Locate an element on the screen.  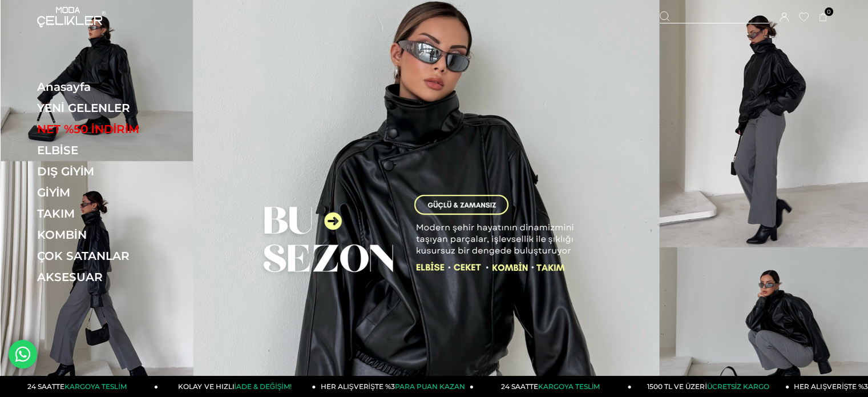
a: 0 is located at coordinates (823, 17).